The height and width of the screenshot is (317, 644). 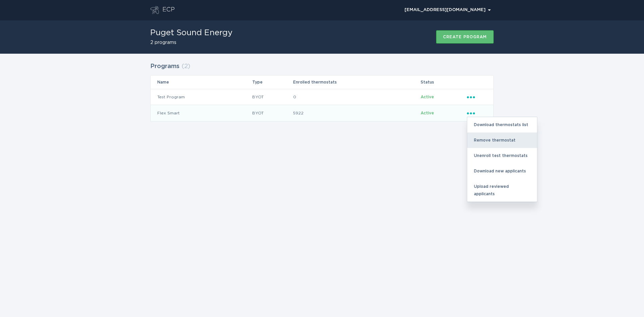 I want to click on tr: 5f1247f2c0434ff9aaaf0393365fb9fe, so click(x=322, y=113).